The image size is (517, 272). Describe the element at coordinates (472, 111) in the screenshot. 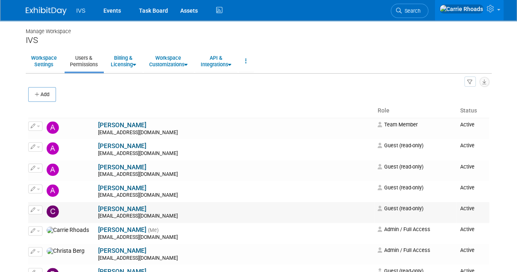

I see `th: Status` at that location.